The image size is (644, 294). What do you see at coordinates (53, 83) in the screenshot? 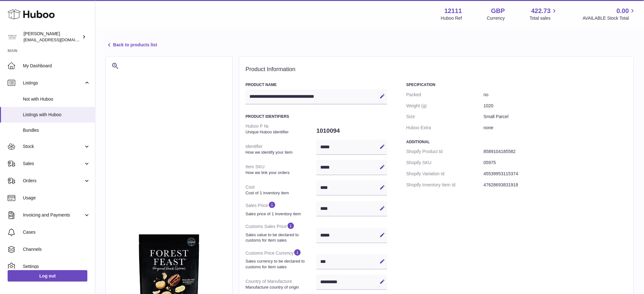
I see `span: Listings` at bounding box center [53, 83].